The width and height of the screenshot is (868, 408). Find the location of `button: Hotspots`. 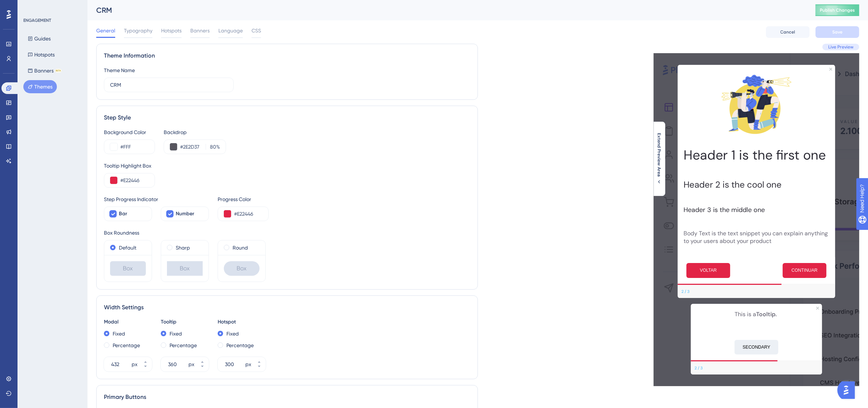

button: Hotspots is located at coordinates (42, 55).